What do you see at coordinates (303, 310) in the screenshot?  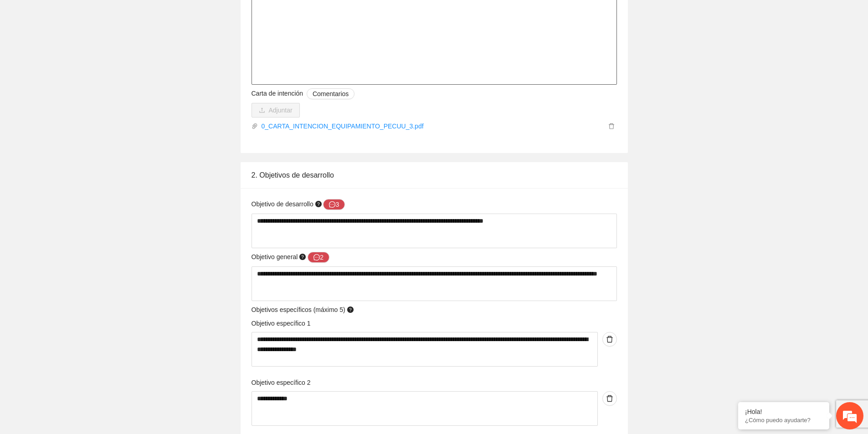 I see `span: Objetivos específicos (máximo 5)` at bounding box center [303, 310].